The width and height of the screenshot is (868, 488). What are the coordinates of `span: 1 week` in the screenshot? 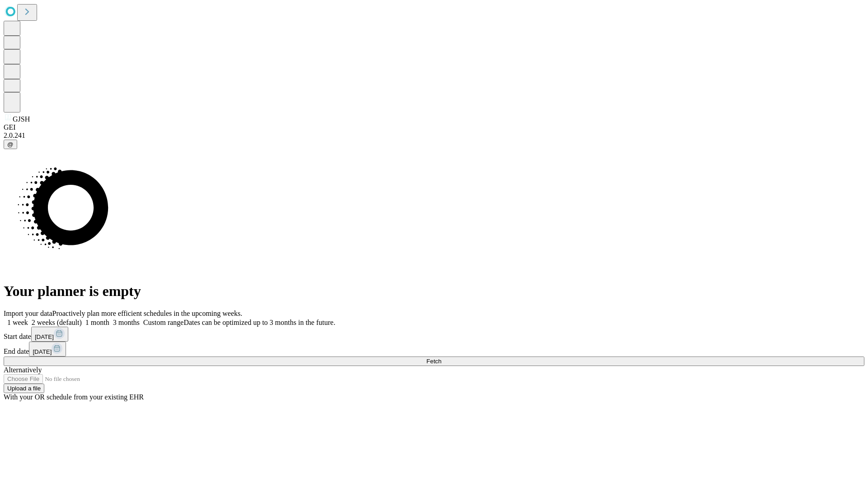 It's located at (17, 322).